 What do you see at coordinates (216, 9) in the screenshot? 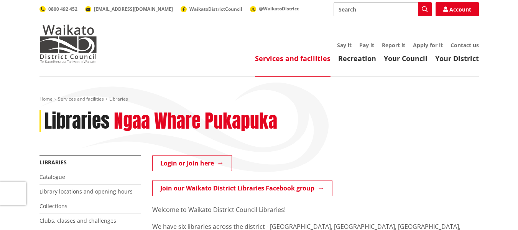
I see `span: WaikatoDistrictCouncil` at bounding box center [216, 9].